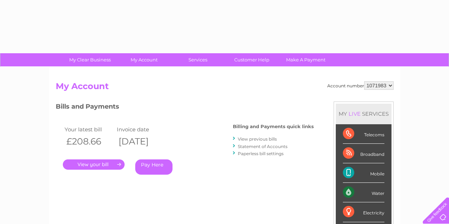  I want to click on a: Pay Here, so click(154, 167).